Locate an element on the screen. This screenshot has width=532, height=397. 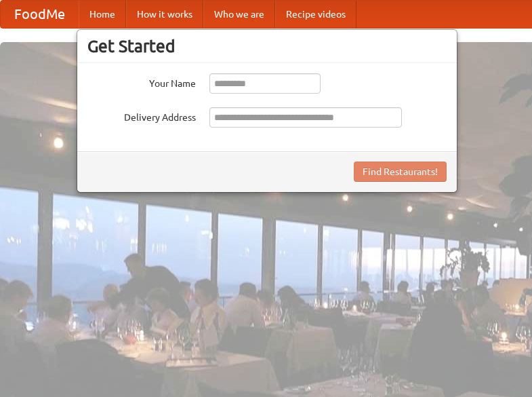
label: Your Name is located at coordinates (142, 81).